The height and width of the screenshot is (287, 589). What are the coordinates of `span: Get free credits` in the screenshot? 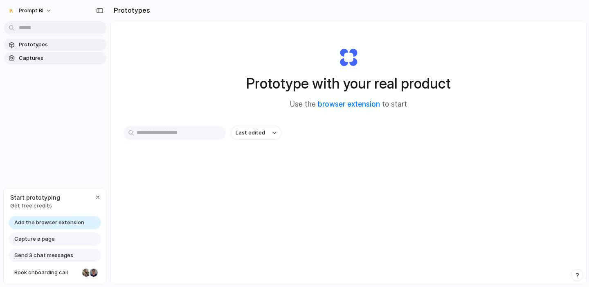 It's located at (35, 205).